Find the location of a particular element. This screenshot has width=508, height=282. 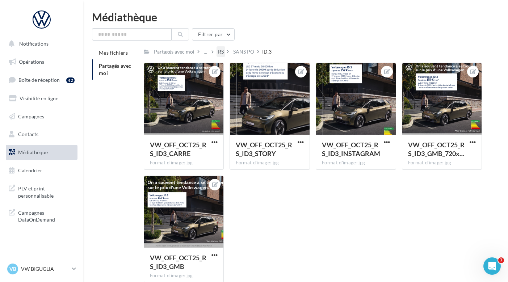

div: Médiathèque is located at coordinates (295, 17).